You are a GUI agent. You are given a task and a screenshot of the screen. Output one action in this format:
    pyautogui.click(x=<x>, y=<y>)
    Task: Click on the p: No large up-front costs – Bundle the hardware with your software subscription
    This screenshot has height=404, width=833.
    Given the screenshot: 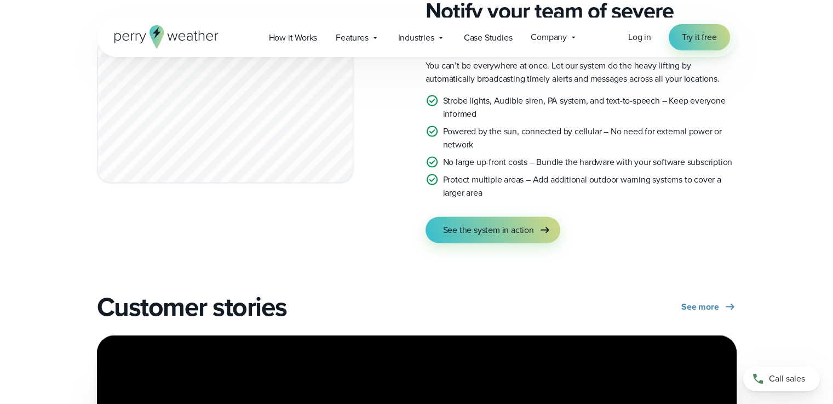 What is the action you would take?
    pyautogui.click(x=588, y=162)
    